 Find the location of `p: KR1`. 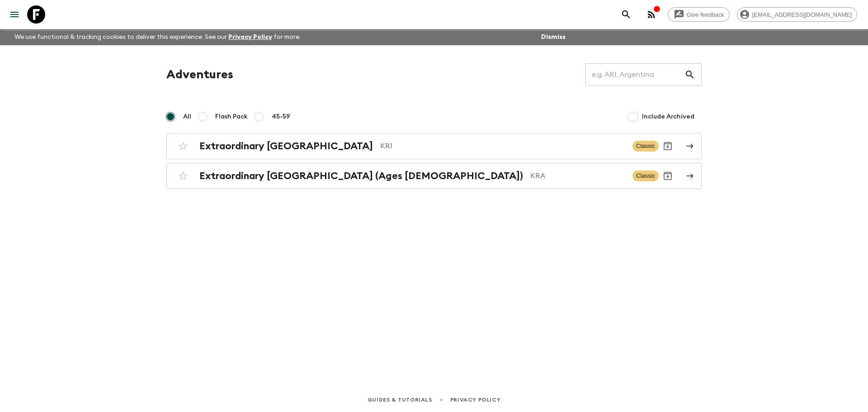

p: KR1 is located at coordinates (503, 146).